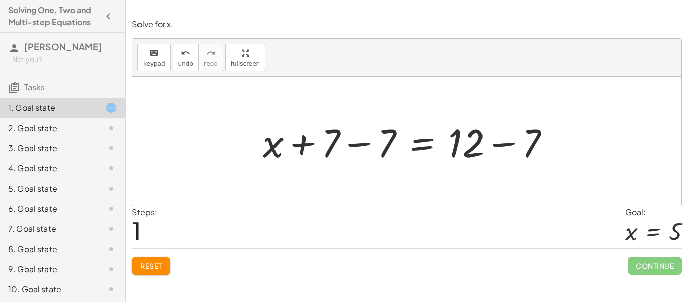 The width and height of the screenshot is (688, 302). I want to click on i: redo, so click(211, 53).